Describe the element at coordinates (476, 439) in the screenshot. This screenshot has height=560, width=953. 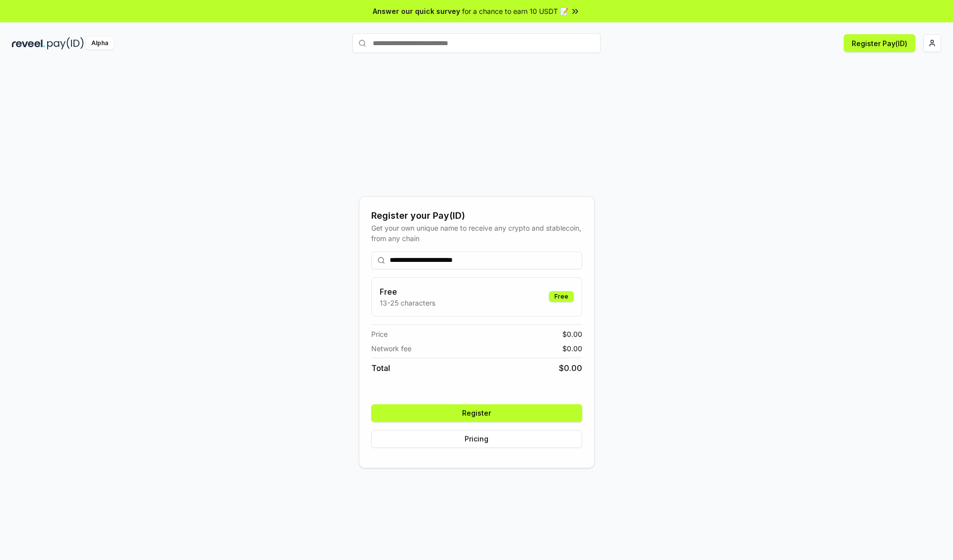
I see `button: Pricing` at that location.